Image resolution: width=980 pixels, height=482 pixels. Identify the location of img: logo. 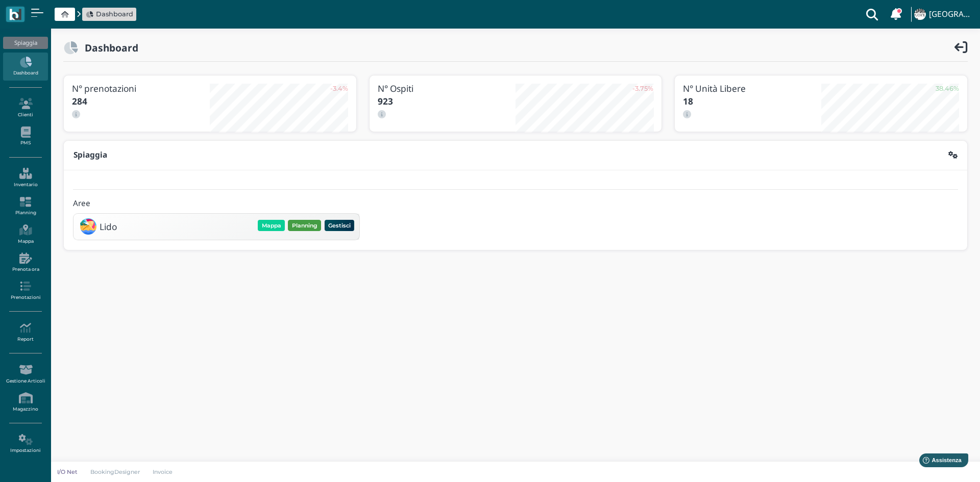
(15, 14).